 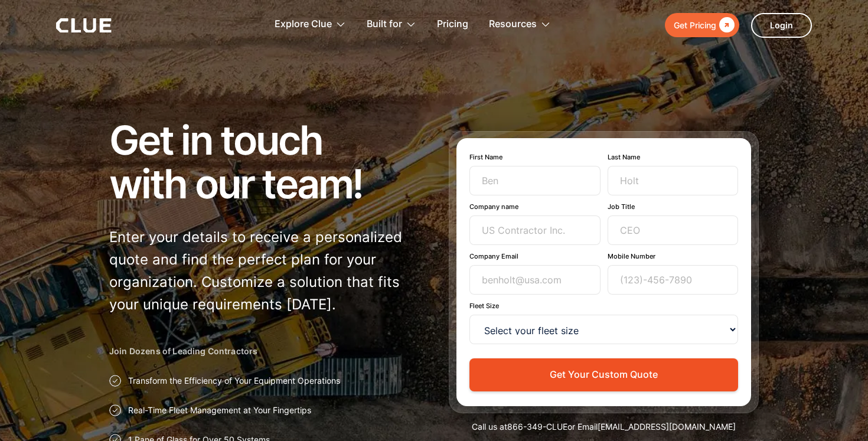 I want to click on label: First Name, so click(x=535, y=157).